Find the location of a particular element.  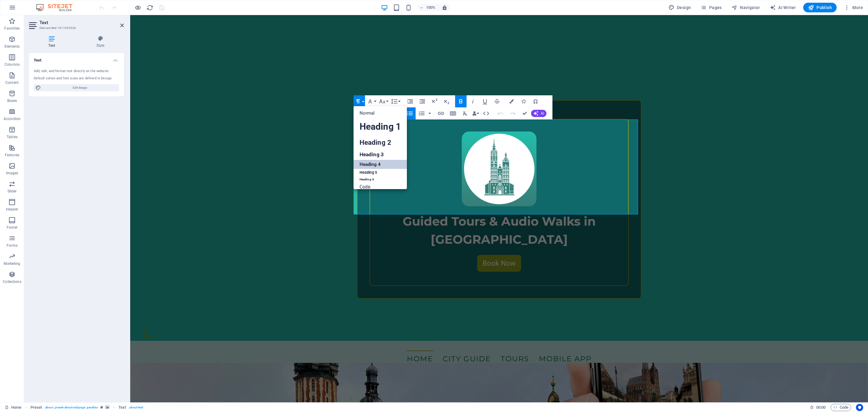

span: Publish is located at coordinates (820, 7).